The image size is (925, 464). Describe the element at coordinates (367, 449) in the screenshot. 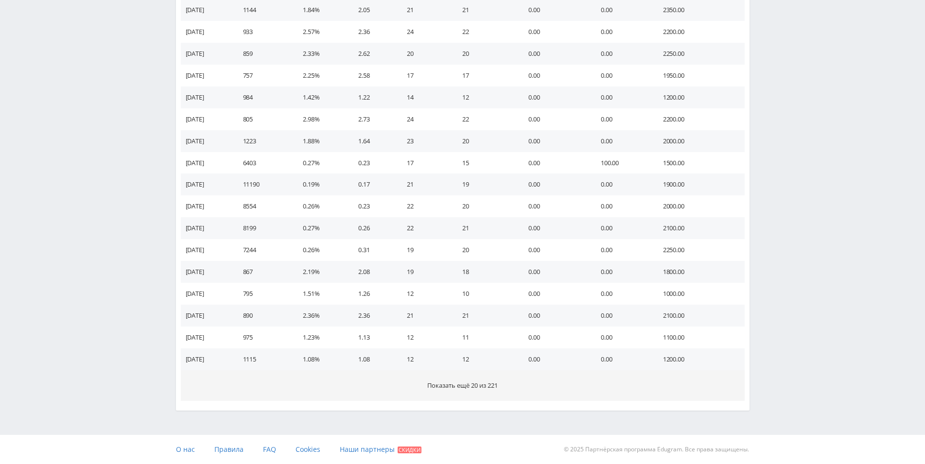

I see `span: Наши партнеры` at that location.